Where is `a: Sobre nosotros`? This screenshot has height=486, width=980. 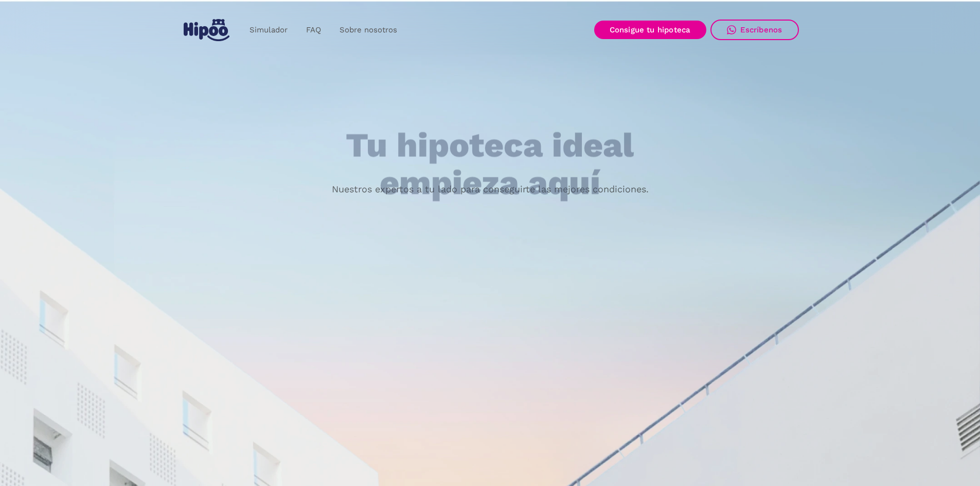 a: Sobre nosotros is located at coordinates (368, 29).